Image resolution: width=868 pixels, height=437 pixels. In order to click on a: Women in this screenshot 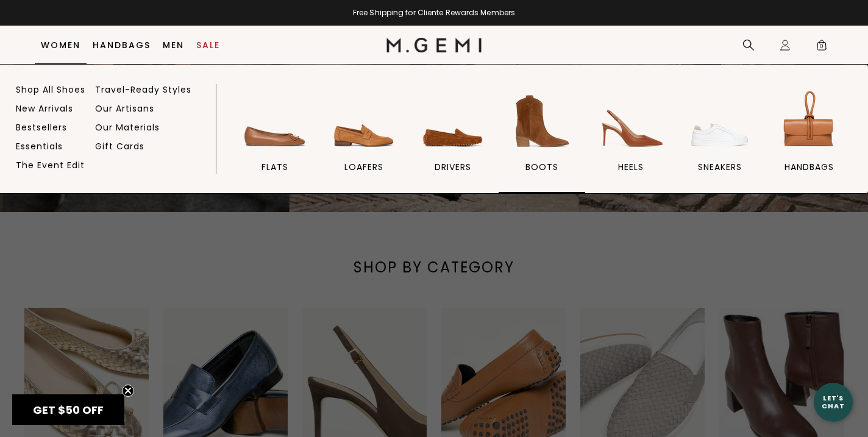, I will do `click(61, 45)`.